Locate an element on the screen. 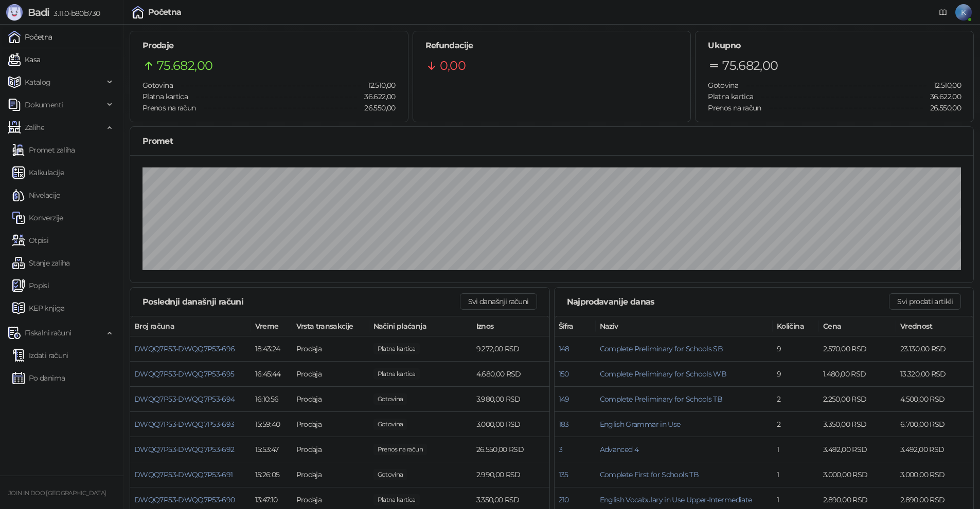  div: Najprodavanije danas is located at coordinates (727, 302).